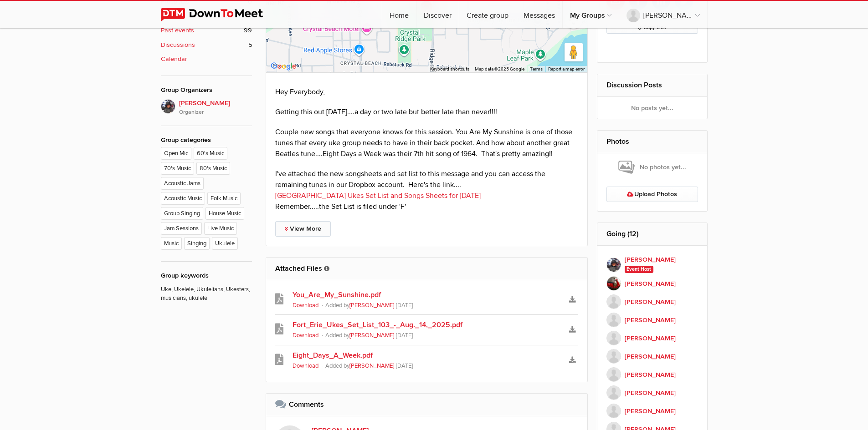 The width and height of the screenshot is (868, 430). Describe the element at coordinates (614, 302) in the screenshot. I see `img: Colin Heydon` at that location.